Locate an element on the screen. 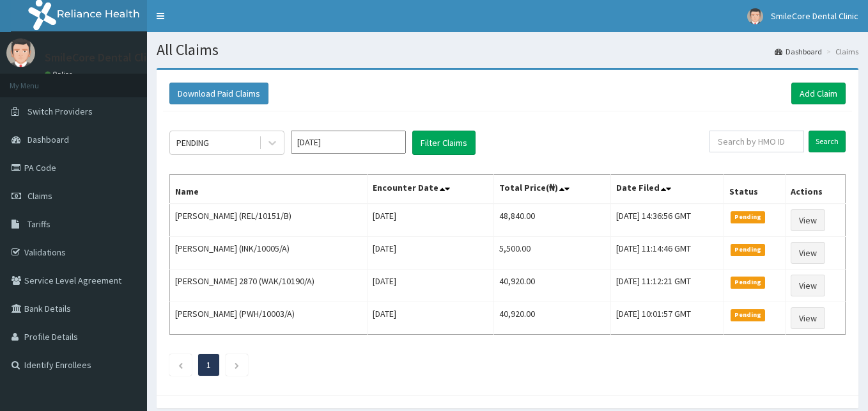  a: Next page is located at coordinates (237, 365).